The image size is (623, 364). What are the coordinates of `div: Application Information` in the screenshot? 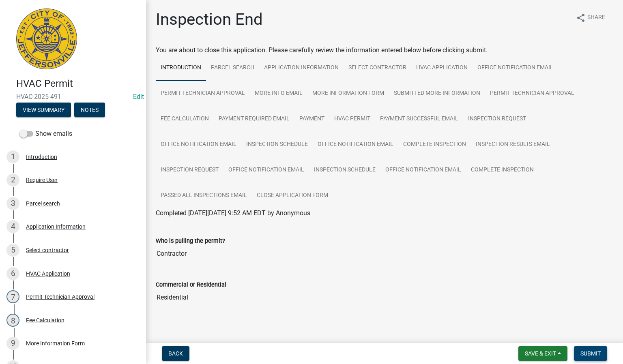 It's located at (55, 226).